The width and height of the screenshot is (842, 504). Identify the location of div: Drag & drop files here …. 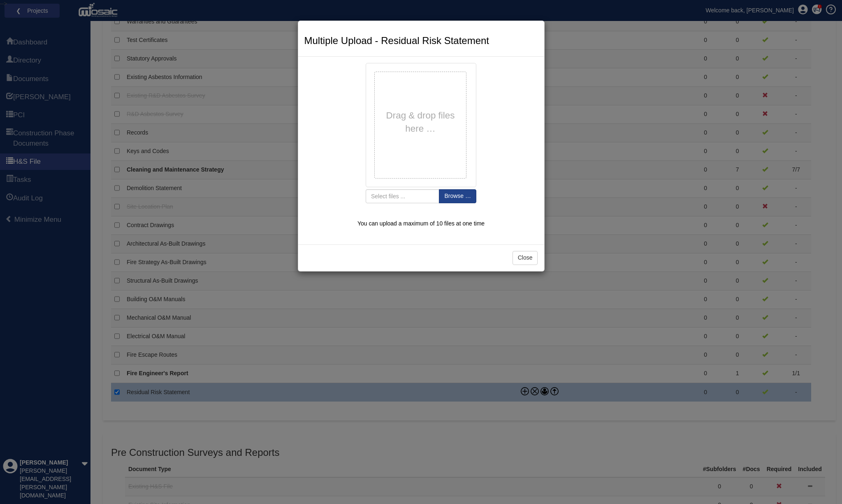
(420, 122).